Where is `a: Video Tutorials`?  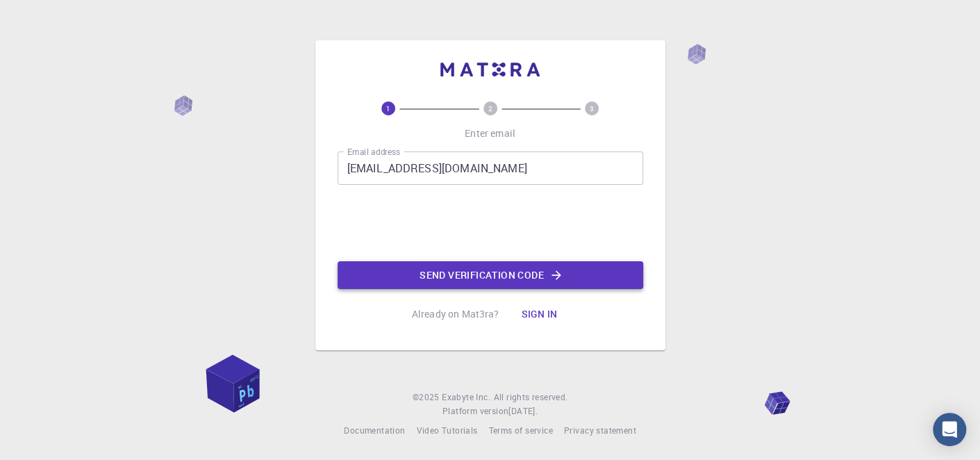
a: Video Tutorials is located at coordinates (446, 431).